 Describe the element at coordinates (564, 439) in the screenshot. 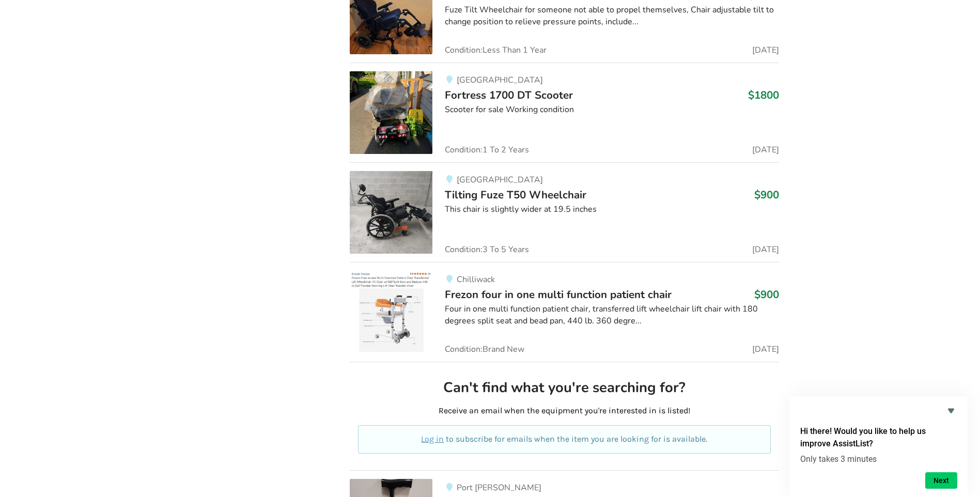

I see `p: to subscribe for emails when the item you are looking for is available.` at that location.